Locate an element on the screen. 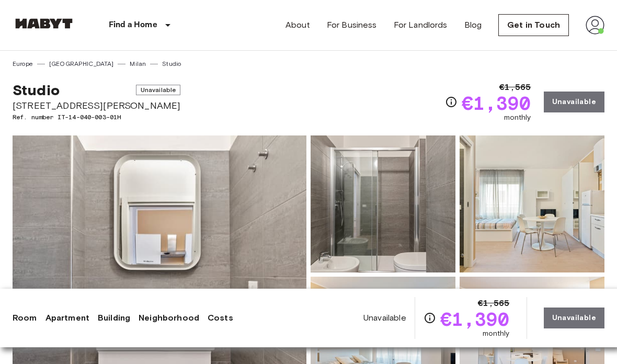  a: About is located at coordinates (298, 25).